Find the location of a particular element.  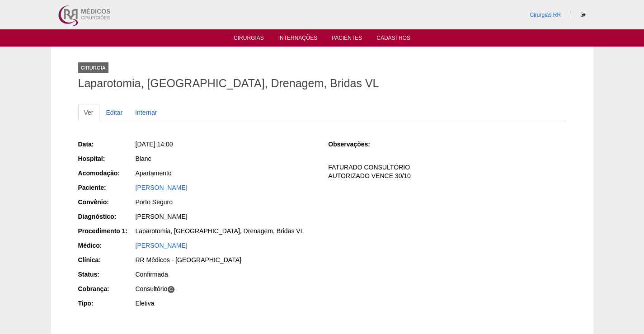

div: Porto Seguro is located at coordinates (225, 202).